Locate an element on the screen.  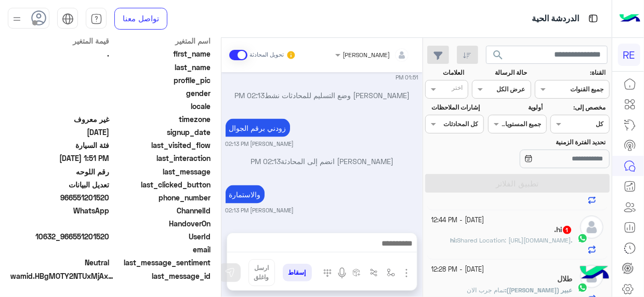
span: 1 is located at coordinates (567, 230).